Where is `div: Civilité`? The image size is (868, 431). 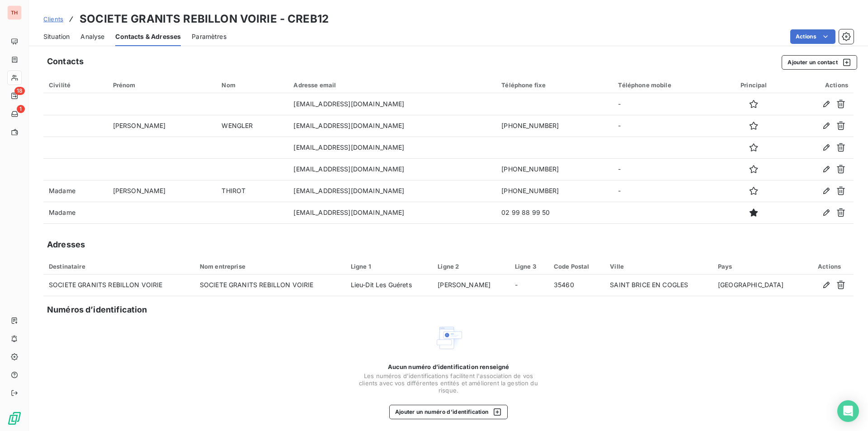
div: Civilité is located at coordinates (75, 85).